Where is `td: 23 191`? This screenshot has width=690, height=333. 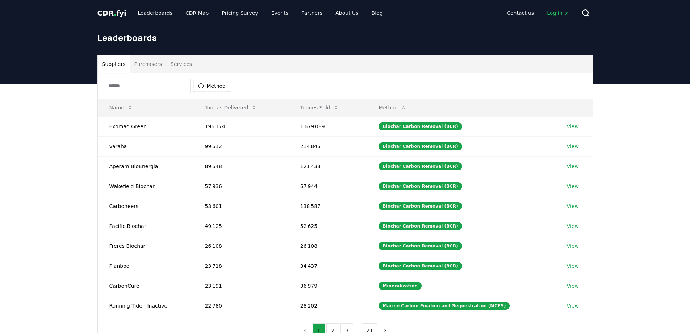
td: 23 191 is located at coordinates (241, 286).